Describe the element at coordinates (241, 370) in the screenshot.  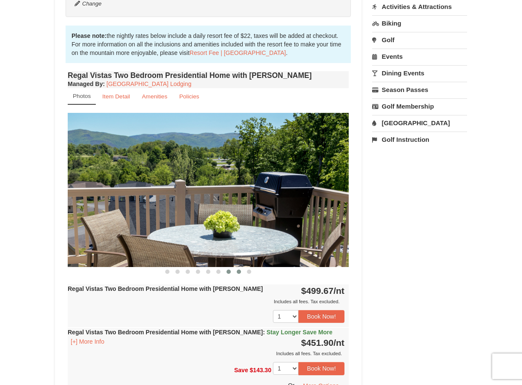
I see `span: Save` at that location.